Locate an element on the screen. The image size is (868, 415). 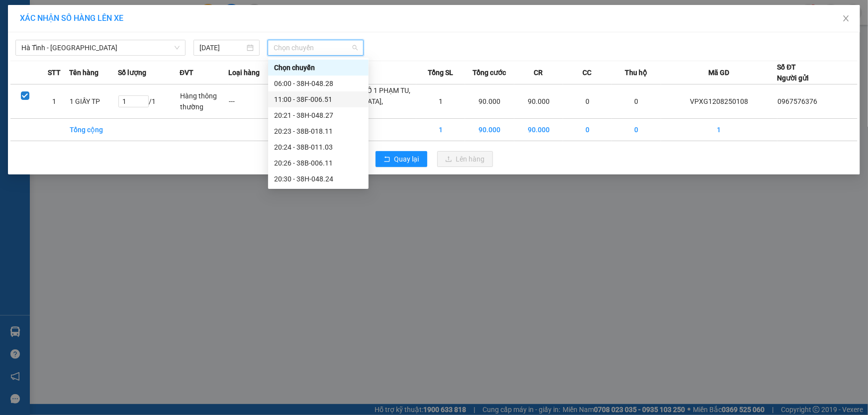
td: 1 GIẤY TP is located at coordinates (93, 102).